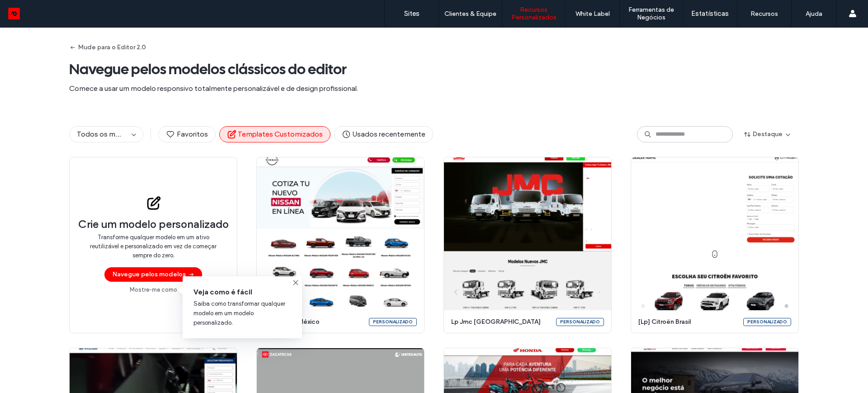 This screenshot has width=868, height=393. I want to click on span: [lp] nissan méxico, so click(314, 322).